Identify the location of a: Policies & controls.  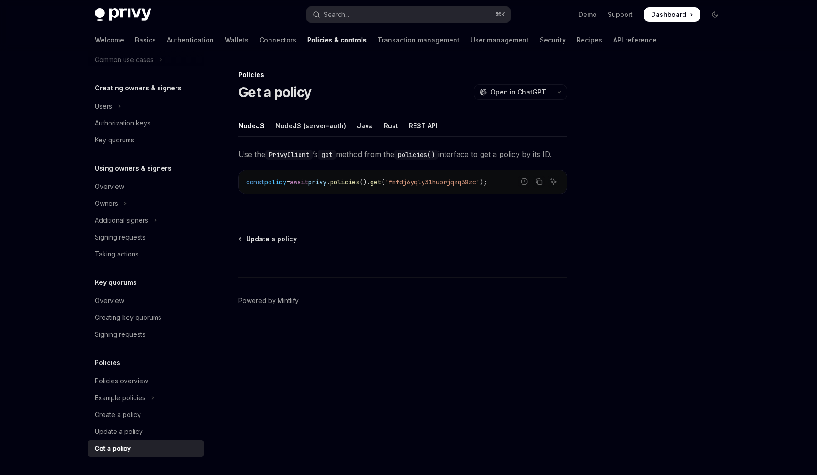
(337, 40).